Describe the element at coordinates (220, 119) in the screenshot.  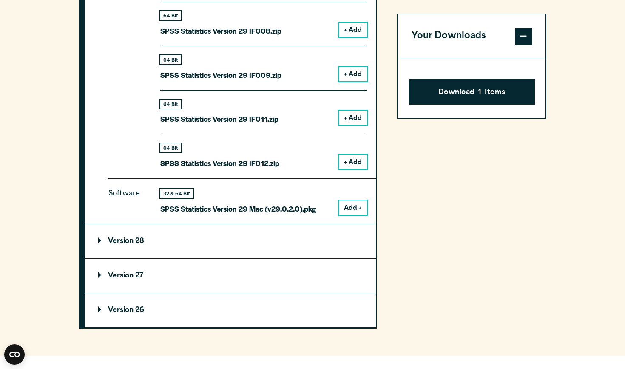
I see `p: SPSS Statistics Version 29 IF011.zip` at that location.